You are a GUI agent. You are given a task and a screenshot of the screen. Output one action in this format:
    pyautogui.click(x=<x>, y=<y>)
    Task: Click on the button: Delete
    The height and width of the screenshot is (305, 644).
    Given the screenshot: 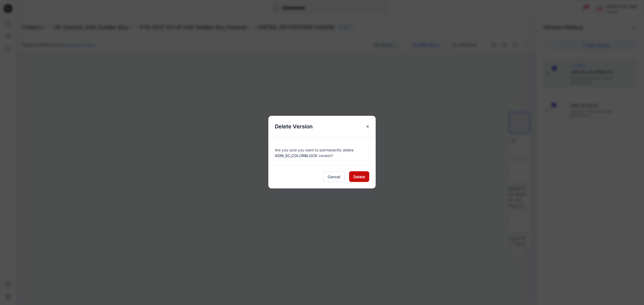 What is the action you would take?
    pyautogui.click(x=359, y=177)
    